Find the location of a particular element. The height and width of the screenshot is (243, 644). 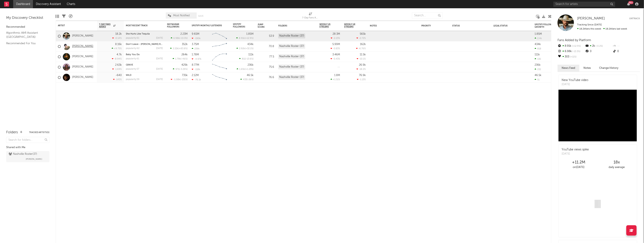

span: -231 % is located at coordinates (184, 80).